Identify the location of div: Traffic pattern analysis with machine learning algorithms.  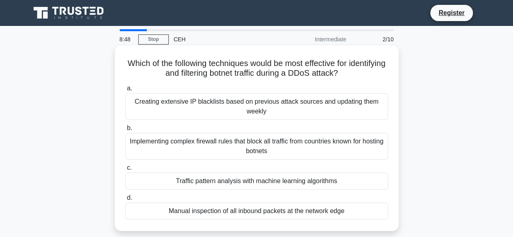
(257, 181).